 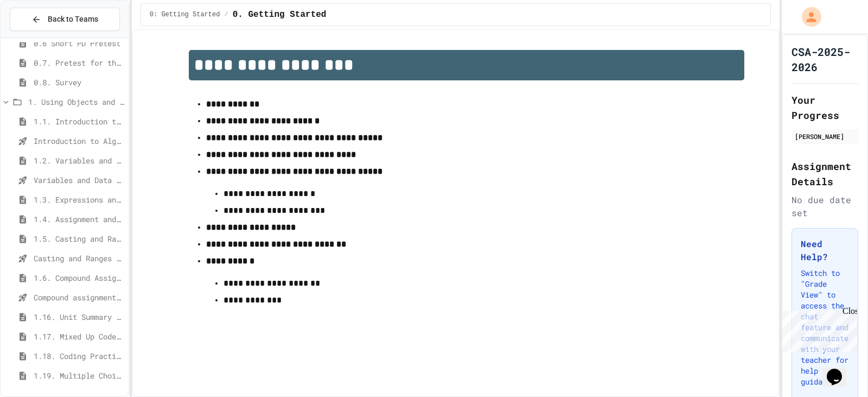 I want to click on span: 1.3. Expressions and Output [New], so click(x=79, y=199).